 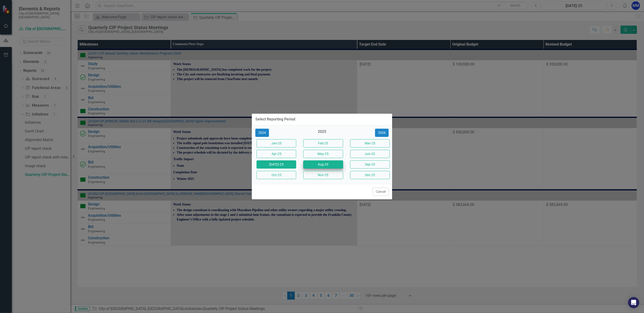 What do you see at coordinates (276, 143) in the screenshot?
I see `button: Jan-25` at bounding box center [276, 143].